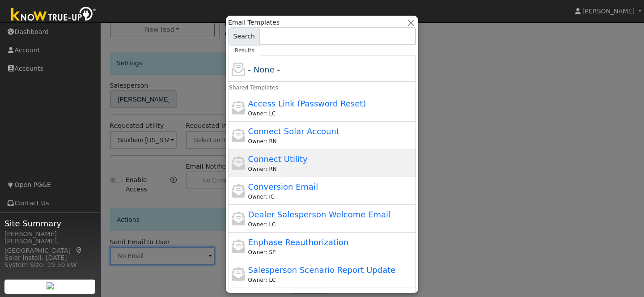 The image size is (644, 297). What do you see at coordinates (307, 104) in the screenshot?
I see `span: Access Link (Password Reset)` at bounding box center [307, 104].